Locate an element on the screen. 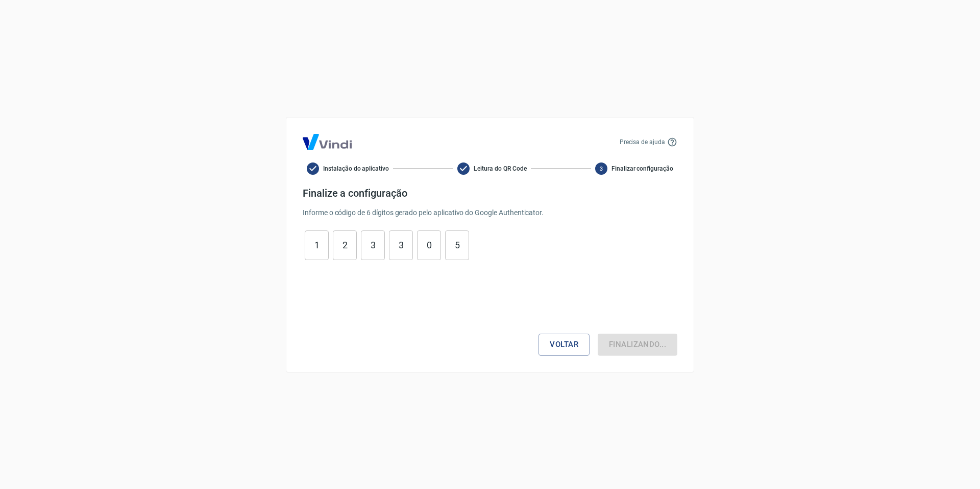 This screenshot has height=489, width=980. h4: Finalize a configuração is located at coordinates (490, 193).